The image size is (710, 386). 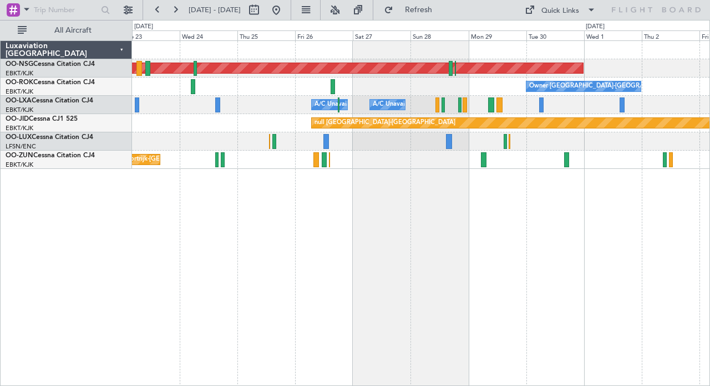 What do you see at coordinates (613, 35) in the screenshot?
I see `div: Wed 1` at bounding box center [613, 35].